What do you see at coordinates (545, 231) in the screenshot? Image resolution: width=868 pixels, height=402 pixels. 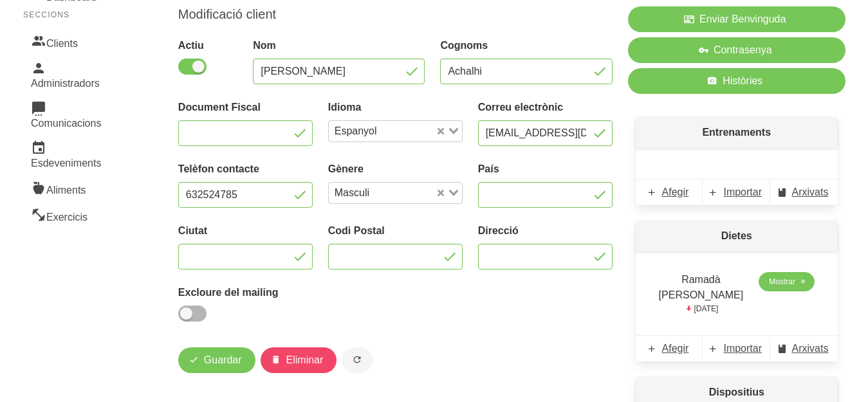 I see `label: Direcció` at bounding box center [545, 231].